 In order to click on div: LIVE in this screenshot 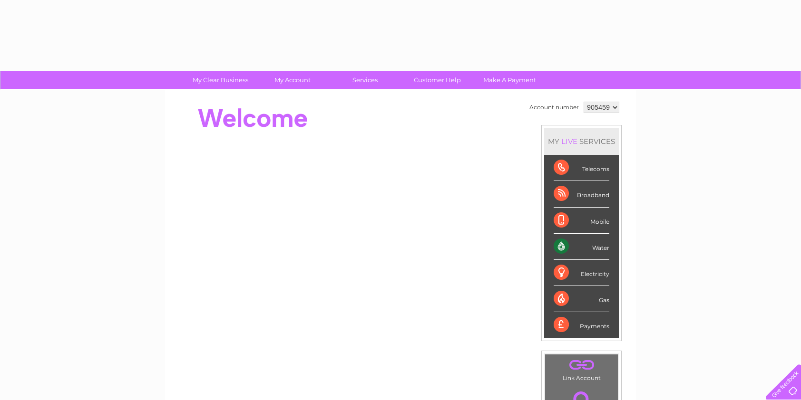, I will do `click(569, 141)`.